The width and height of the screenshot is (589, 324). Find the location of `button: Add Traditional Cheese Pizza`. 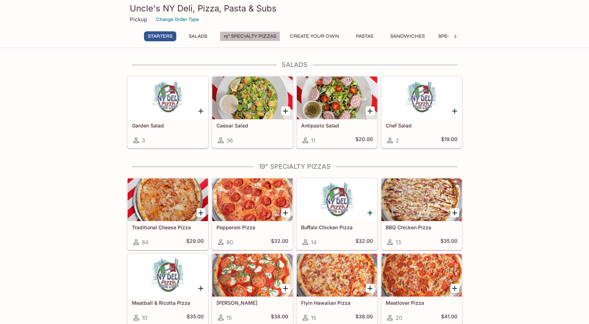

button: Add Traditional Cheese Pizza is located at coordinates (201, 212).